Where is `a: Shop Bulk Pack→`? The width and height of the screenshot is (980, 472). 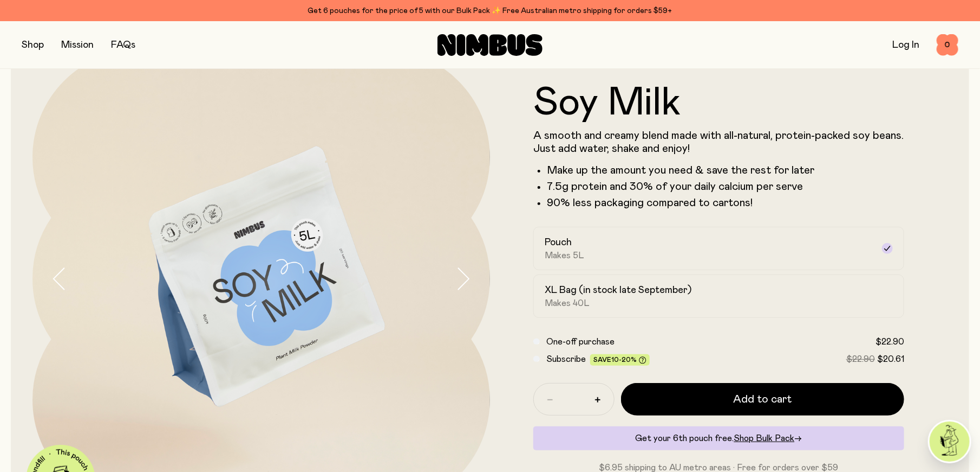
a: Shop Bulk Pack→ is located at coordinates (769, 438).